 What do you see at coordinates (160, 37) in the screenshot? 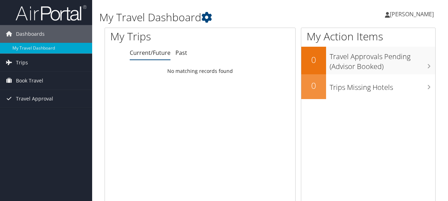
I see `h1: My Trips` at bounding box center [160, 37].